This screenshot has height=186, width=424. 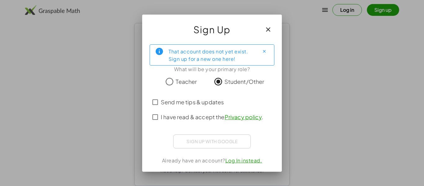 I want to click on a: Log In instead., so click(x=244, y=160).